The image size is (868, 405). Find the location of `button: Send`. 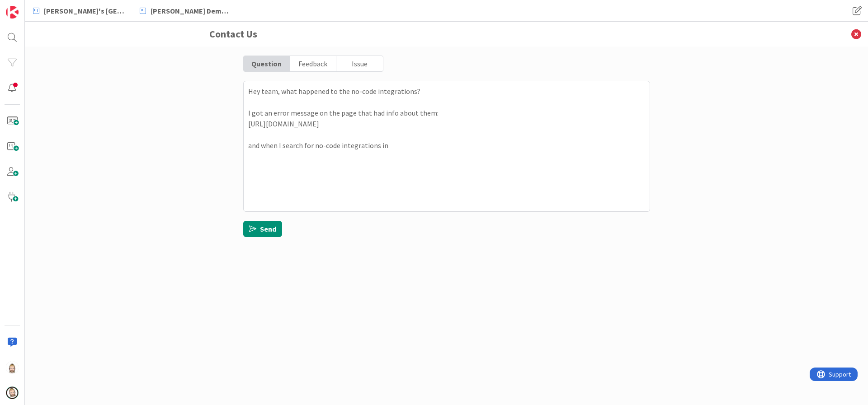

button: Send is located at coordinates (263, 229).